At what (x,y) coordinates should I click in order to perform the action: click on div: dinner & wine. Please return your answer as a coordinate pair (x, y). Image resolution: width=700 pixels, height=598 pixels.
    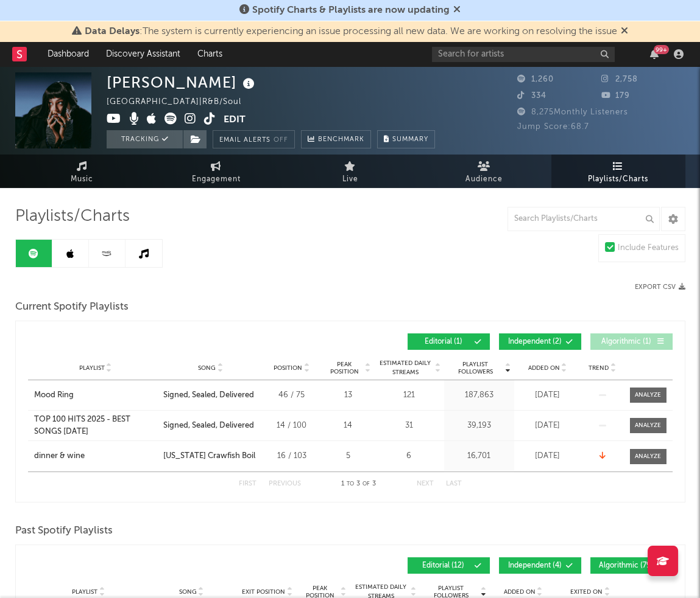
    Looking at the image, I should click on (59, 457).